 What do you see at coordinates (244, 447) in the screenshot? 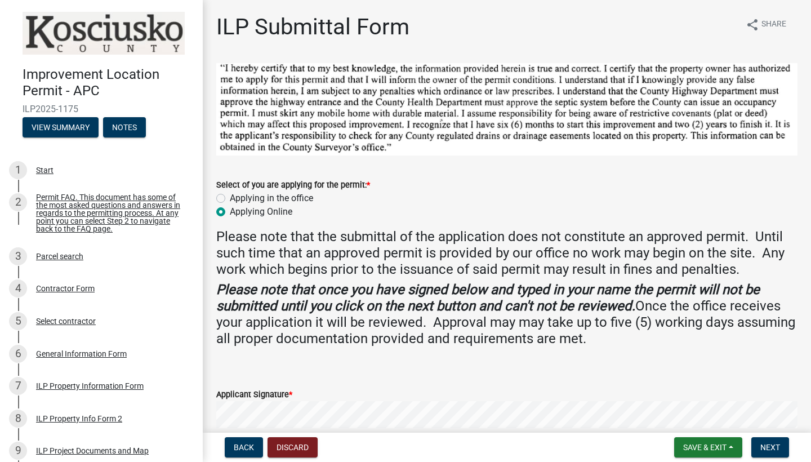
I see `span: Back` at bounding box center [244, 447].